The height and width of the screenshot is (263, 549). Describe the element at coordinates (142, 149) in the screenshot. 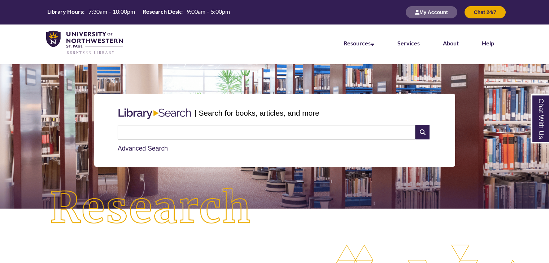

I see `a: Advanced Search` at that location.